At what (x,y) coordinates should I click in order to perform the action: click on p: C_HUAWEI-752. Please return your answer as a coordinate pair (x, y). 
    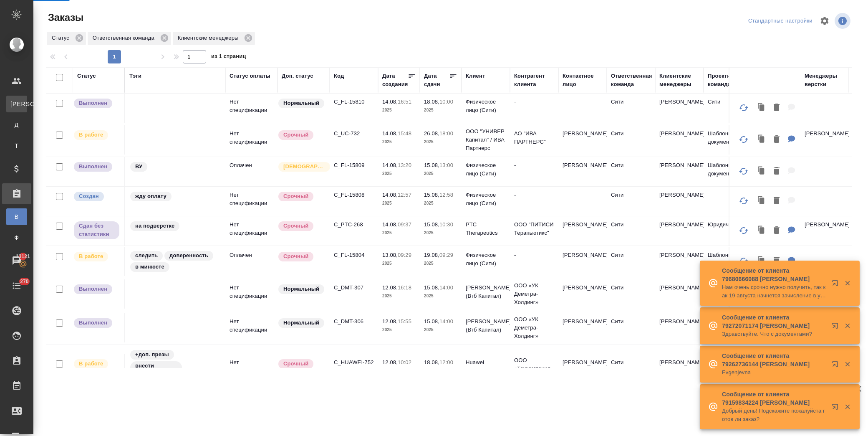
    Looking at the image, I should click on (354, 362).